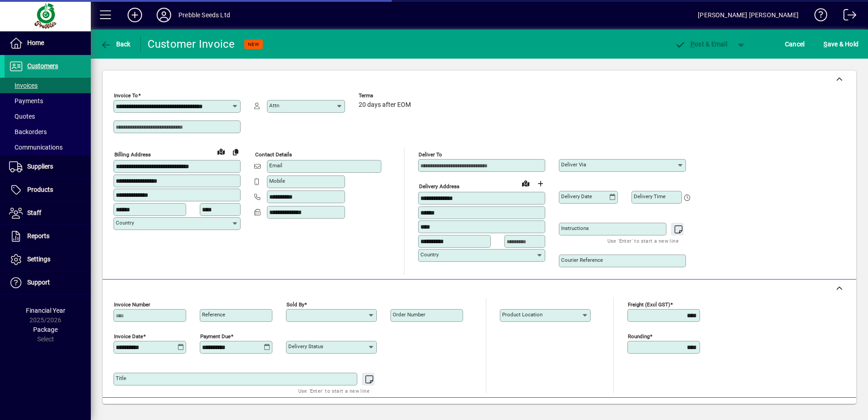 The height and width of the screenshot is (420, 868). What do you see at coordinates (841, 44) in the screenshot?
I see `button: Save & Hold` at bounding box center [841, 44].